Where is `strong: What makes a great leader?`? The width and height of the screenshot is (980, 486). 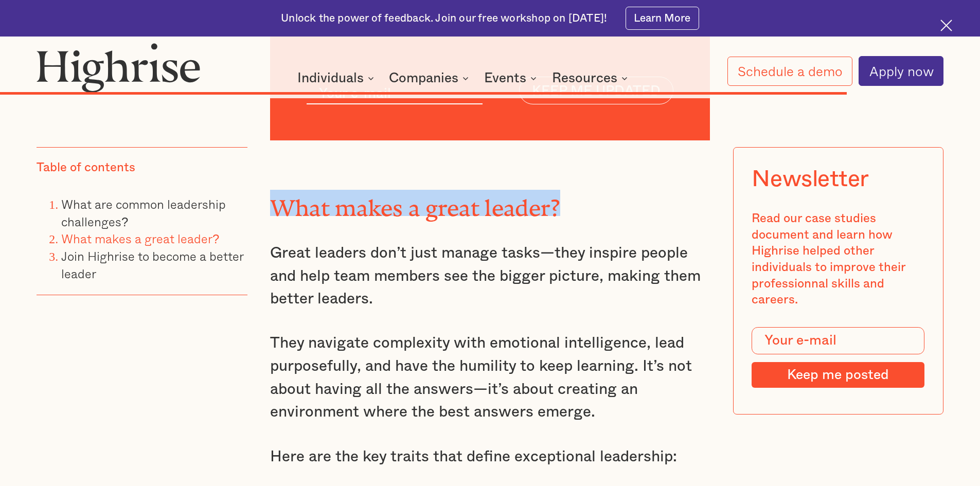
strong: What makes a great leader? is located at coordinates (415, 202).